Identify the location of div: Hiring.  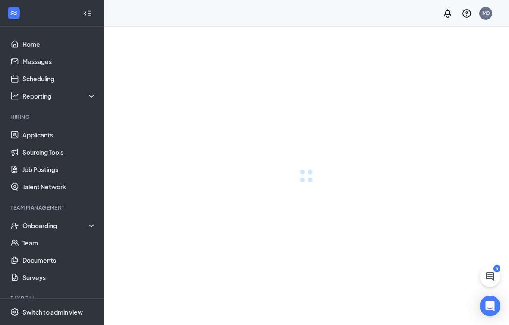
(52, 117).